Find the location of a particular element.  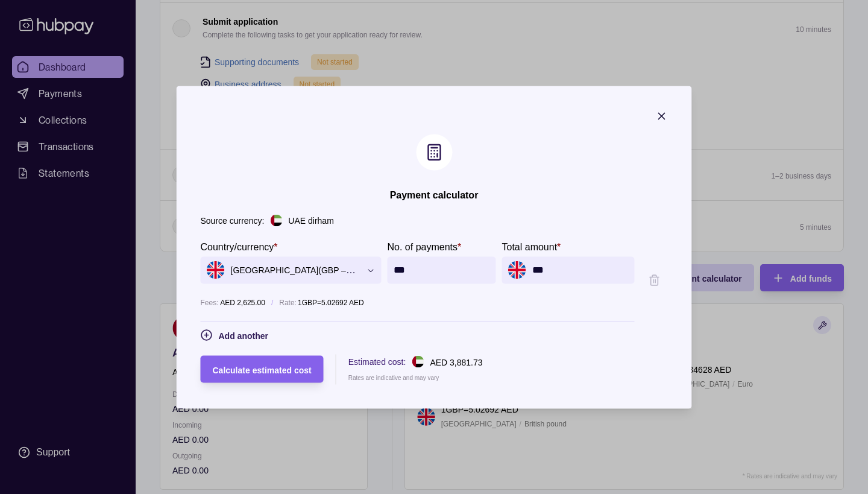

p: Estimated cost: is located at coordinates (377, 361).